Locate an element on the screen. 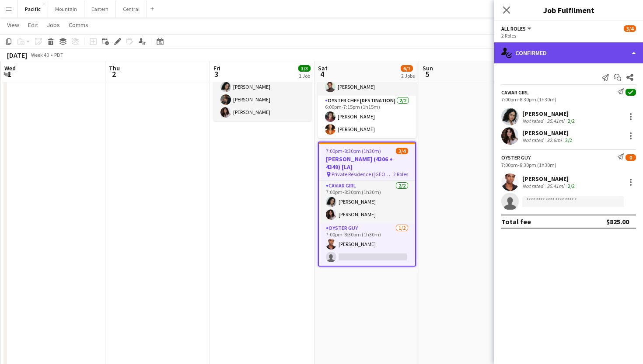  button: Central is located at coordinates (131, 9).